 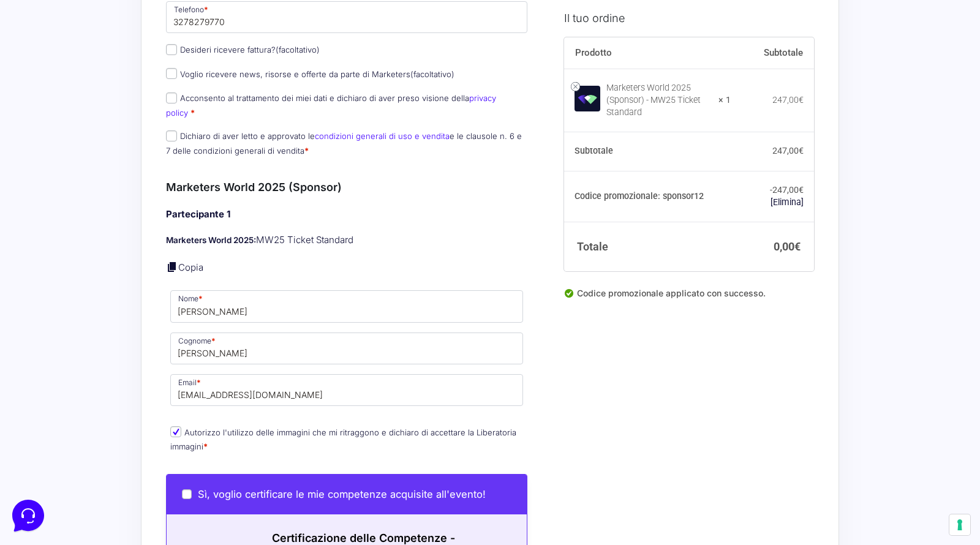 What do you see at coordinates (382, 136) in the screenshot?
I see `a: condizioni generali di uso e vendita` at bounding box center [382, 136].